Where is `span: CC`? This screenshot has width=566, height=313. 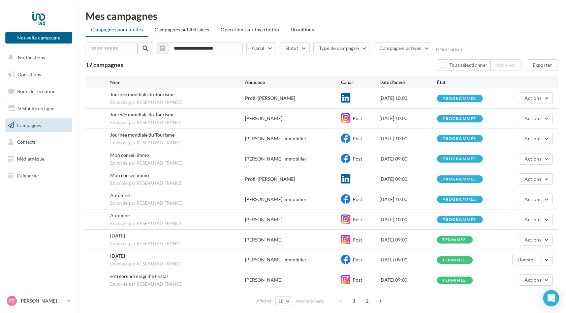 span: CC is located at coordinates (12, 301).